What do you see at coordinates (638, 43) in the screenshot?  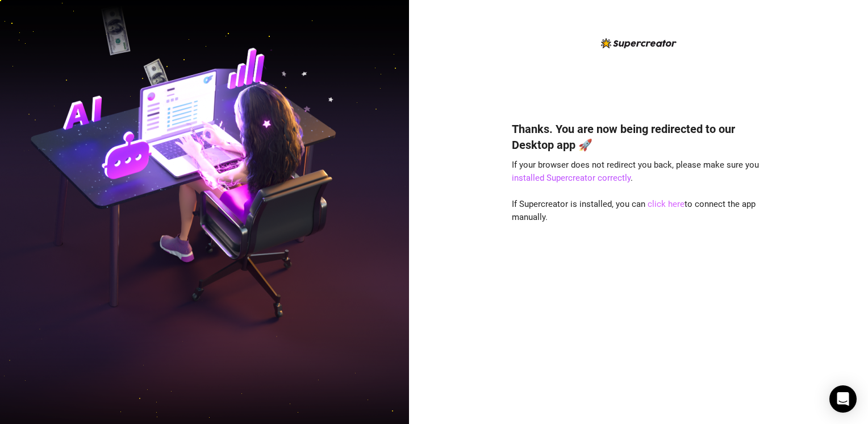 I see `img: logo-BBDzfeDw.svg` at bounding box center [638, 43].